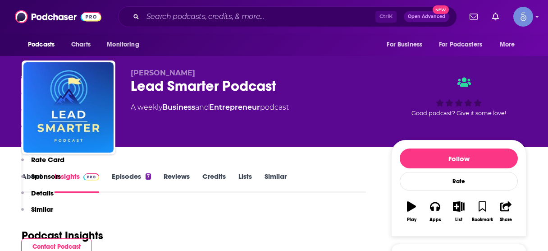  Describe the element at coordinates (287, 17) in the screenshot. I see `div: Search podcasts, credits, & more...` at that location.